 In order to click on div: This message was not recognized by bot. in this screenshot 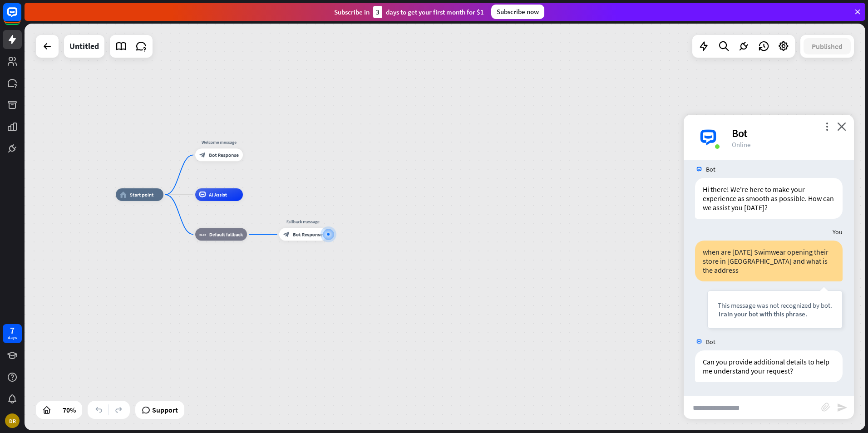, I will do `click(775, 305)`.